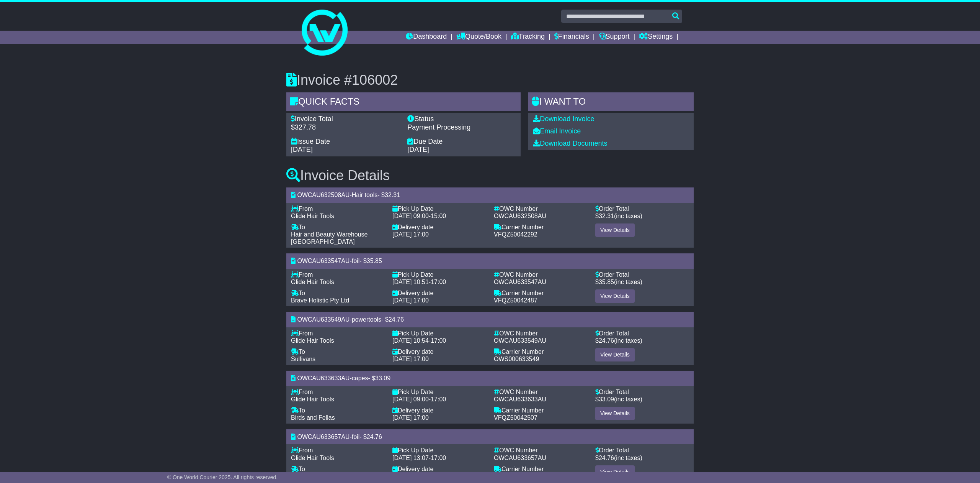  Describe the element at coordinates (303, 358) in the screenshot. I see `span: Sullivans` at that location.